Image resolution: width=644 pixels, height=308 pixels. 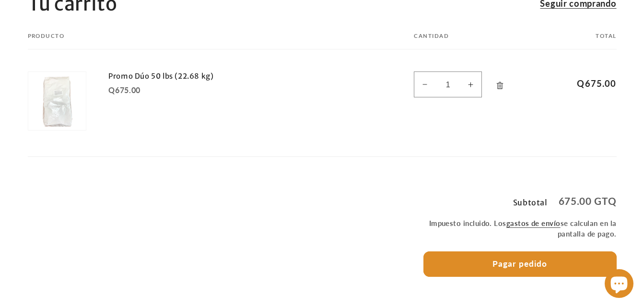 What do you see at coordinates (589, 84) in the screenshot?
I see `span: Q675.00` at bounding box center [589, 84].